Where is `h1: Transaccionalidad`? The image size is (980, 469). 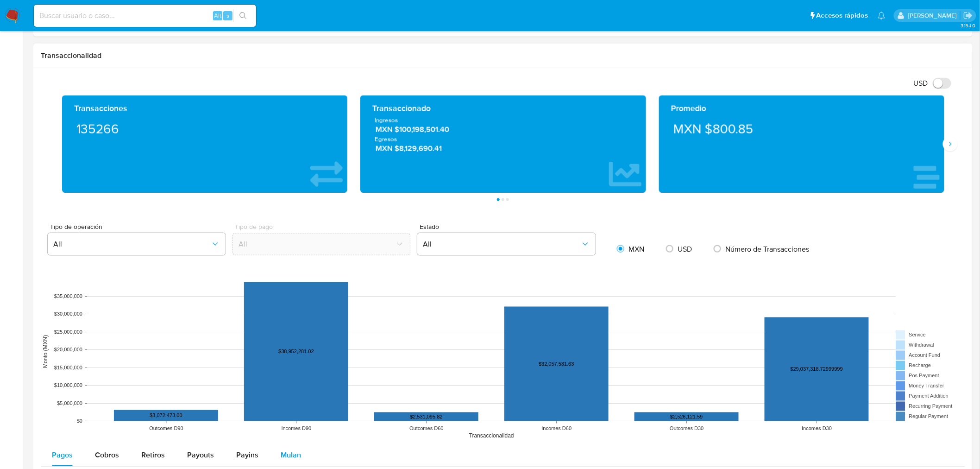 h1: Transaccionalidad is located at coordinates (503, 56).